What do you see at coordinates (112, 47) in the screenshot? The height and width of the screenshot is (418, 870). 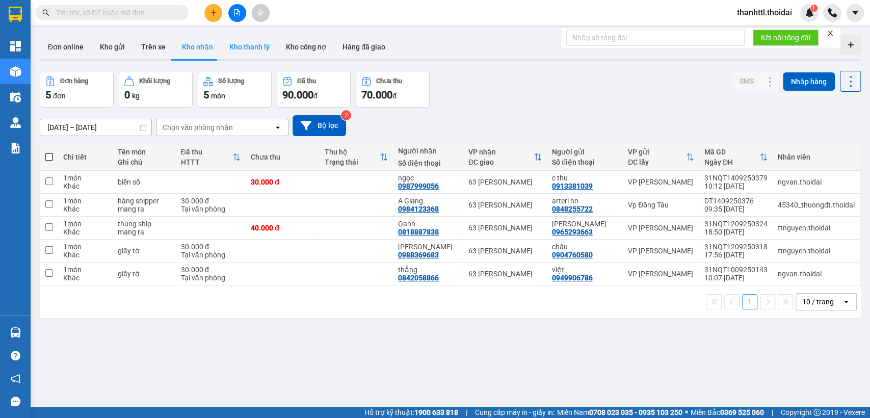 I see `button: Kho gửi` at bounding box center [112, 47].